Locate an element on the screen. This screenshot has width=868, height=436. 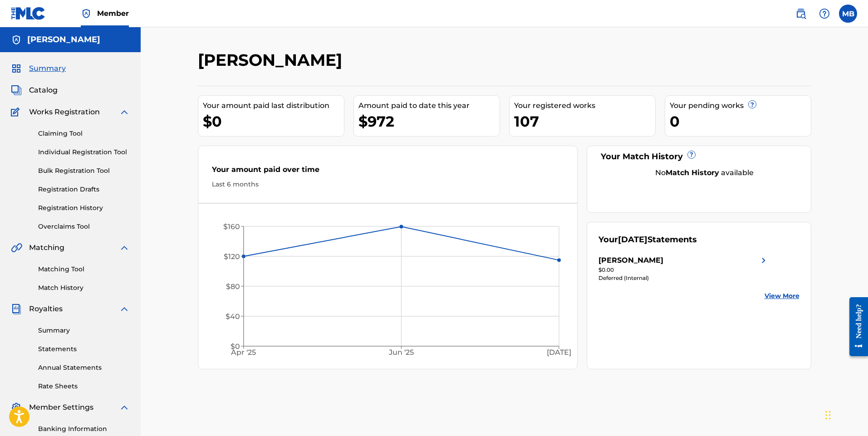
div: Amount paid to date this year is located at coordinates (429, 105).